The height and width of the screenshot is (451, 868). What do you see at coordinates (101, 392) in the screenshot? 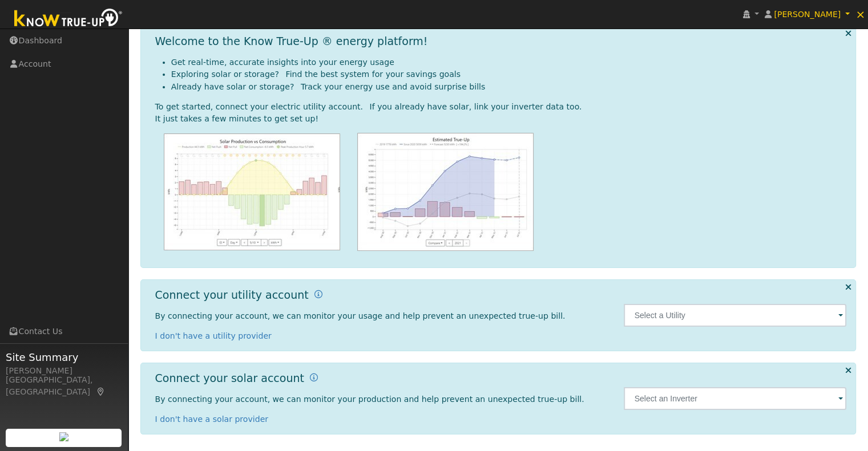
I see `a: Map` at bounding box center [101, 392].